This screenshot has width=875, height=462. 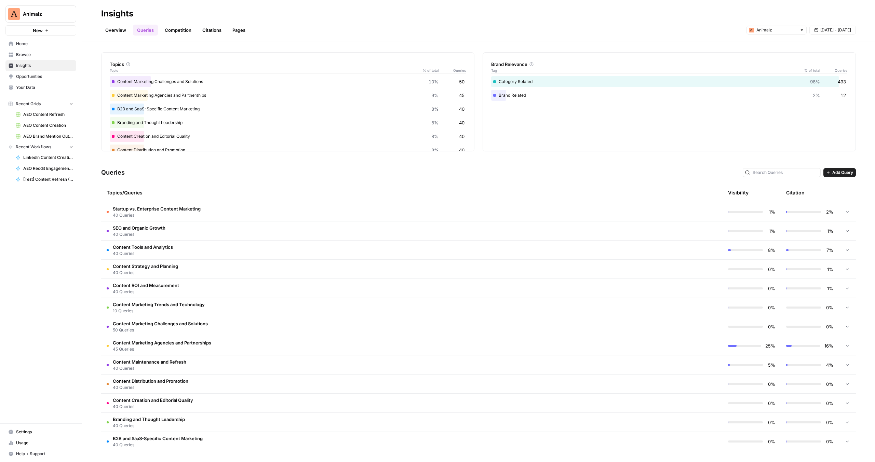 I want to click on div: Brand Related, so click(x=669, y=95).